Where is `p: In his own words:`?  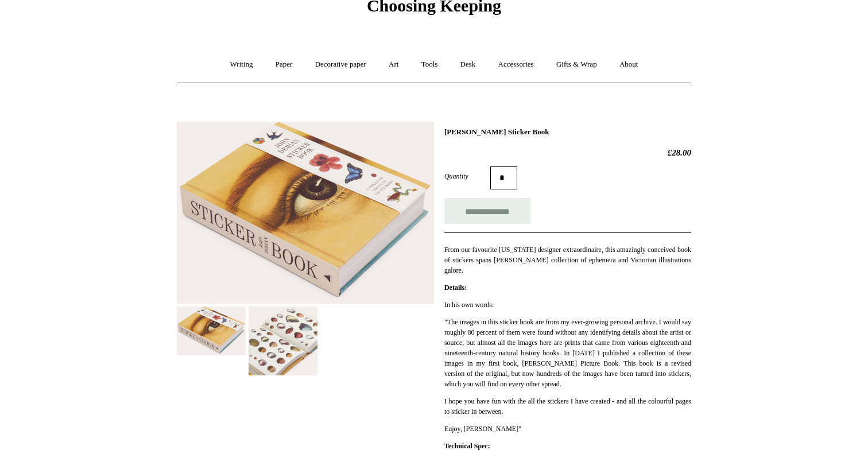
p: In his own words: is located at coordinates (568, 304).